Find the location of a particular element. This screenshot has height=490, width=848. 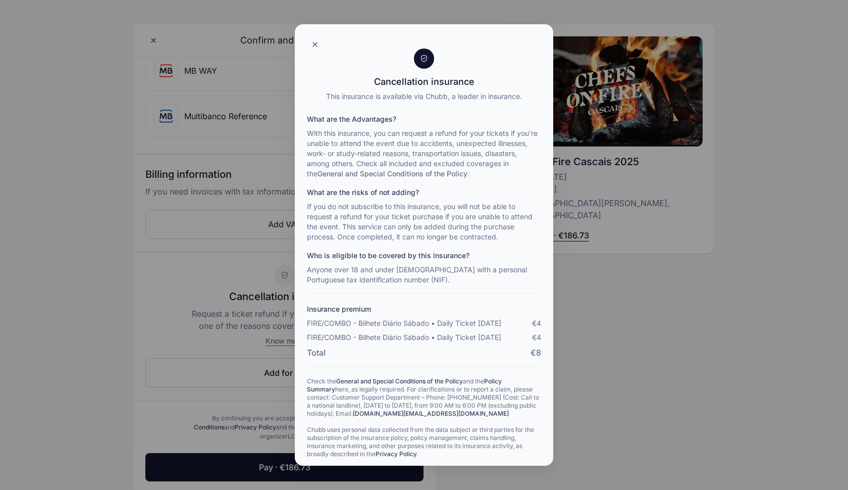

p: Insurance premium is located at coordinates (424, 308).